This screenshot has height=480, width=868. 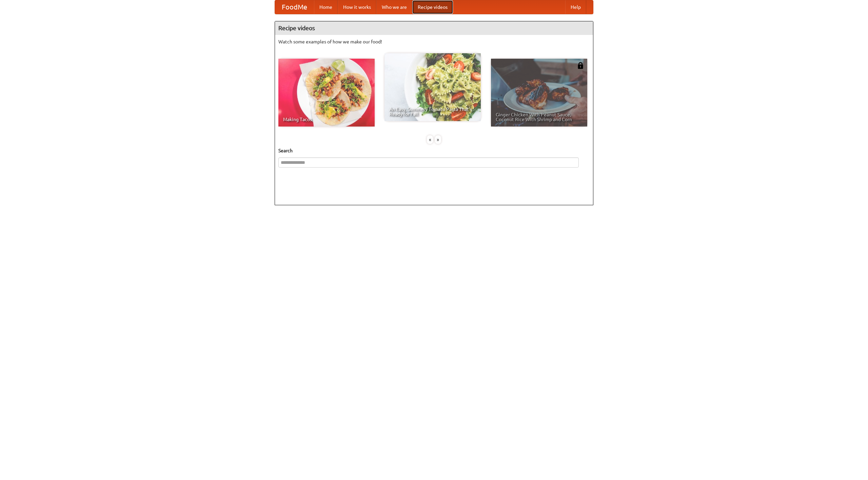 What do you see at coordinates (326, 7) in the screenshot?
I see `a: Home` at bounding box center [326, 7].